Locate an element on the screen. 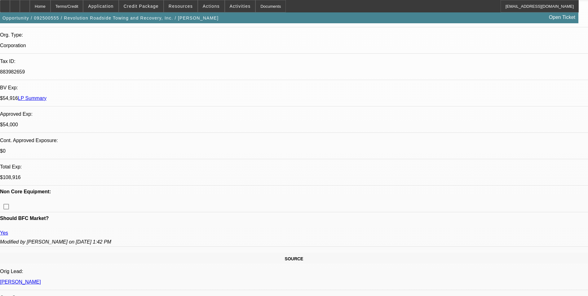 The height and width of the screenshot is (296, 588). button: Resources is located at coordinates (181, 6).